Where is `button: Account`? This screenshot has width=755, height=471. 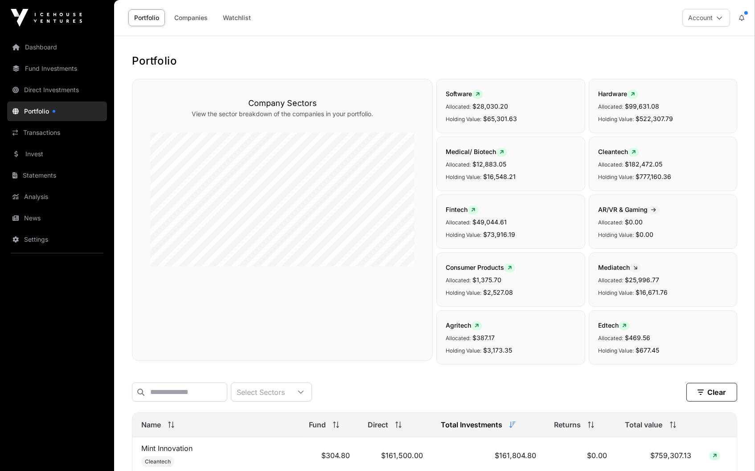 button: Account is located at coordinates (706, 18).